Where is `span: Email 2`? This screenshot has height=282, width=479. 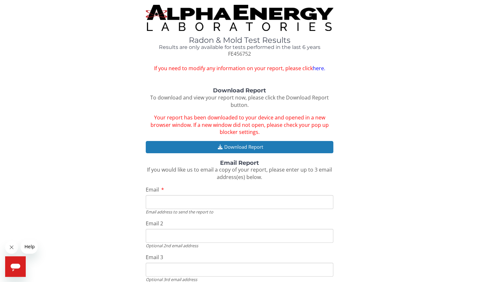
span: Email 2 is located at coordinates (154, 223).